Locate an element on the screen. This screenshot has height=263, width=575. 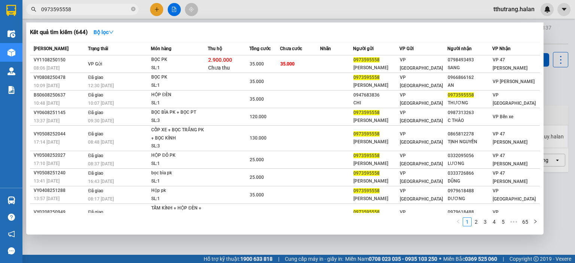
div: HỘP ĐÈN is located at coordinates (179, 95).